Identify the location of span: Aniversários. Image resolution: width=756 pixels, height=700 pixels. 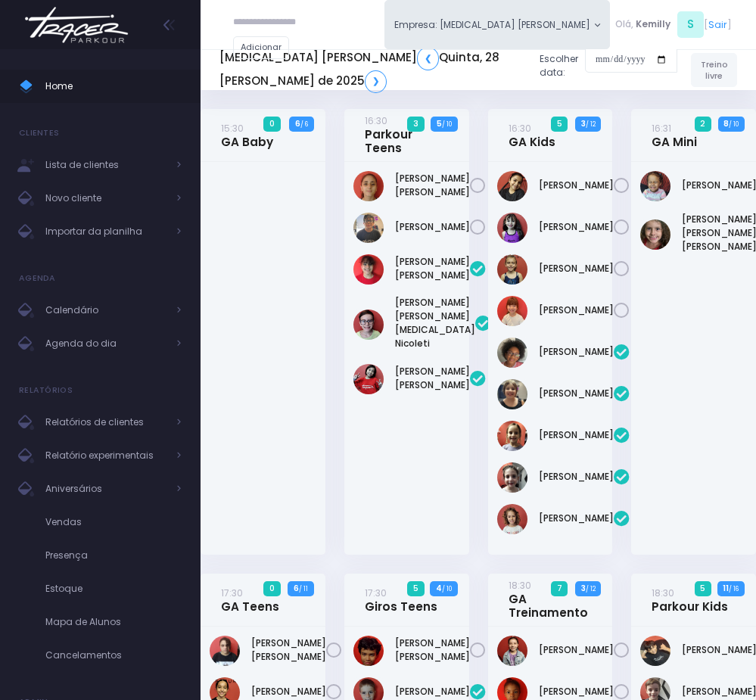
(106, 489).